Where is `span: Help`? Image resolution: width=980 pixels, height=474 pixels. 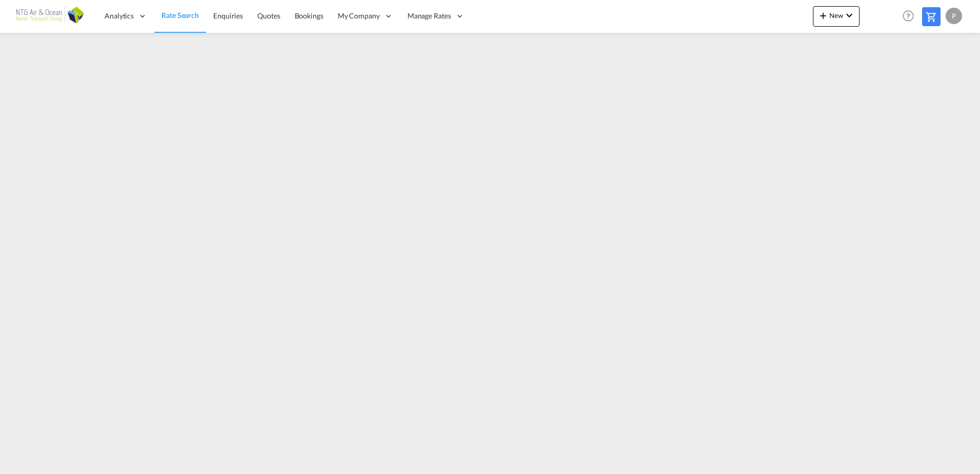 span: Help is located at coordinates (908, 16).